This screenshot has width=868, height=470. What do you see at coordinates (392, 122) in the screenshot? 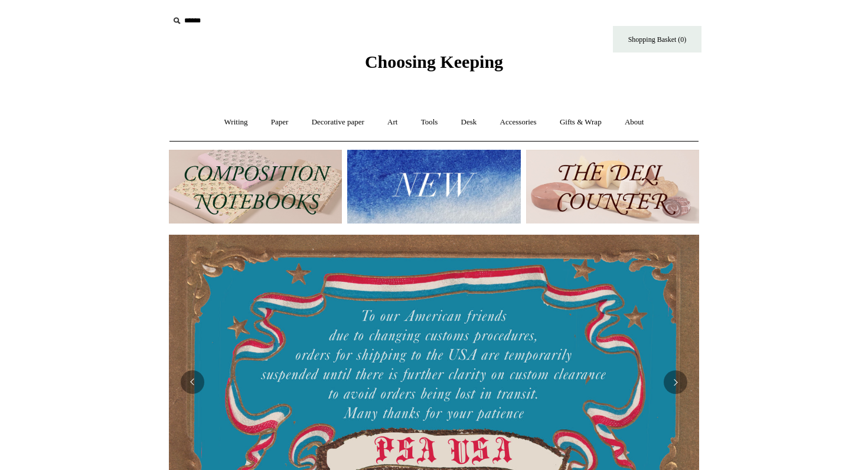
I see `a: Art` at bounding box center [392, 122].